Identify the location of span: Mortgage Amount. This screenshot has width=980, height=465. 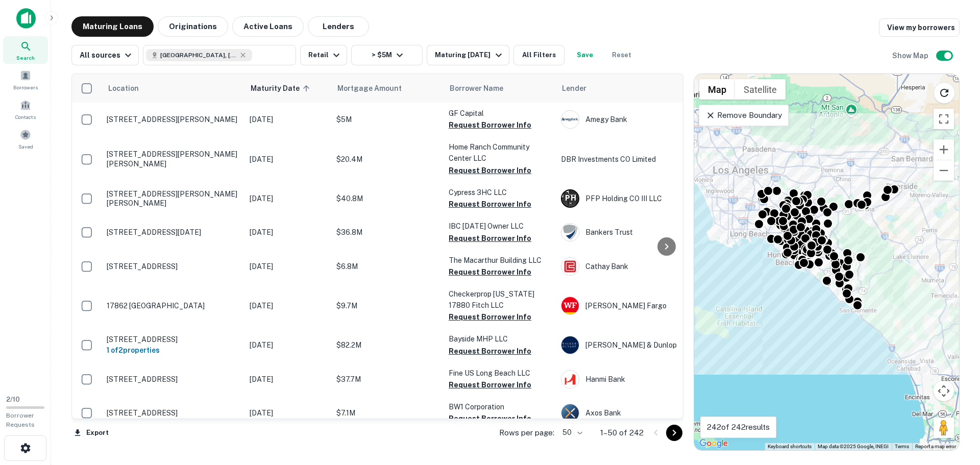
(376, 88).